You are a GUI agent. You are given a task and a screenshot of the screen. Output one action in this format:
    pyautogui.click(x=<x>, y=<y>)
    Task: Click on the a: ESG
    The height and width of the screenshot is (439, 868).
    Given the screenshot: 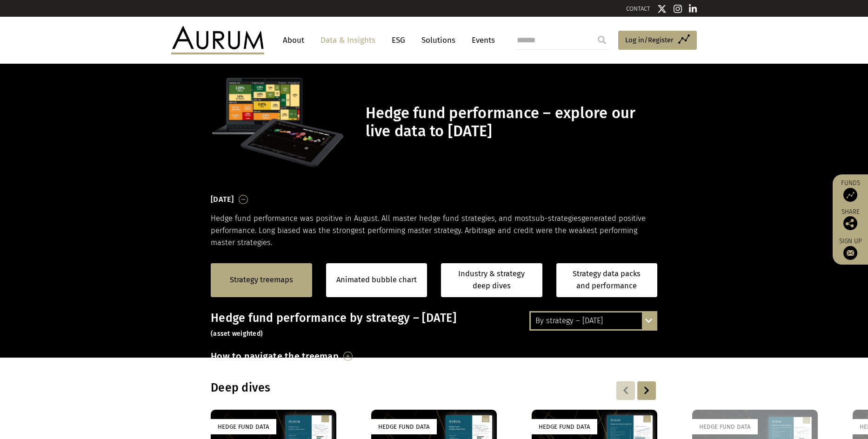 What is the action you would take?
    pyautogui.click(x=398, y=40)
    